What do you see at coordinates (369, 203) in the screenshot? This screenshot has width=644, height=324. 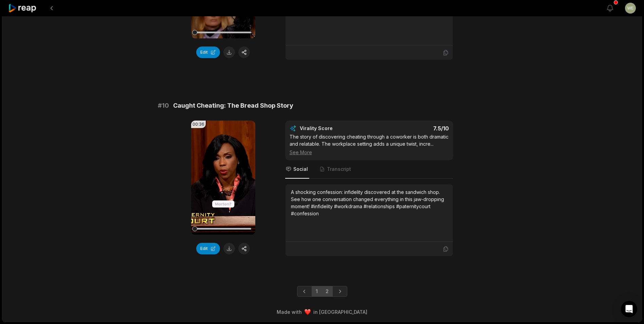 I see `div: A shocking confession: infidelity discovered at the sandwich shop. See how one conversation chang...` at bounding box center [369, 203].